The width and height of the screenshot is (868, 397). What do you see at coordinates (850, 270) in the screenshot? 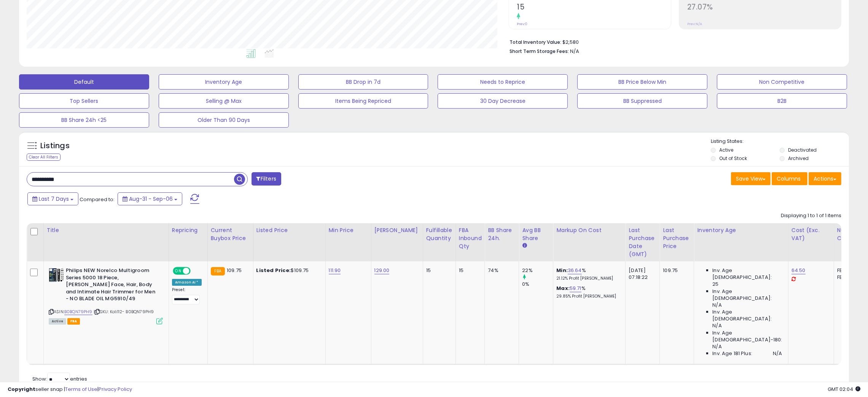
I see `div: FBA: 0` at bounding box center [850, 270].